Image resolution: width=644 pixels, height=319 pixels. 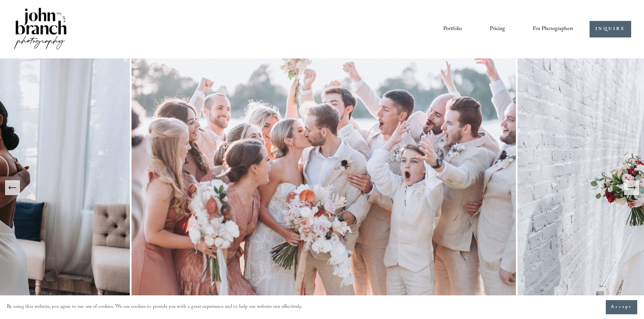 I want to click on a: INQUIRE, so click(x=610, y=29).